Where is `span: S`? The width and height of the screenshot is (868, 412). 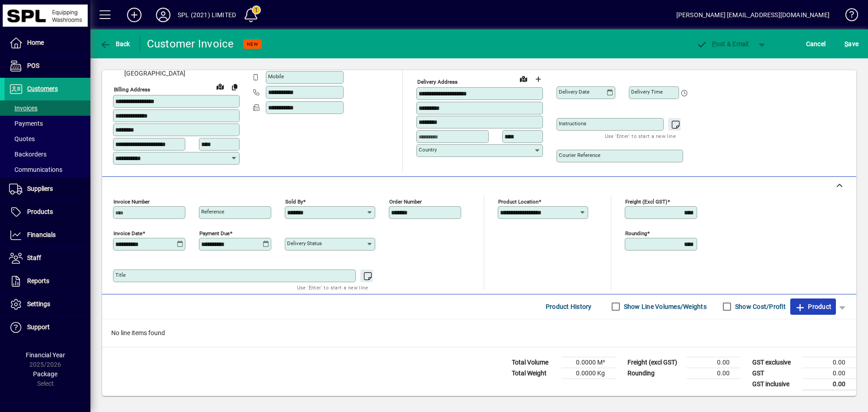 span: S is located at coordinates (846, 44).